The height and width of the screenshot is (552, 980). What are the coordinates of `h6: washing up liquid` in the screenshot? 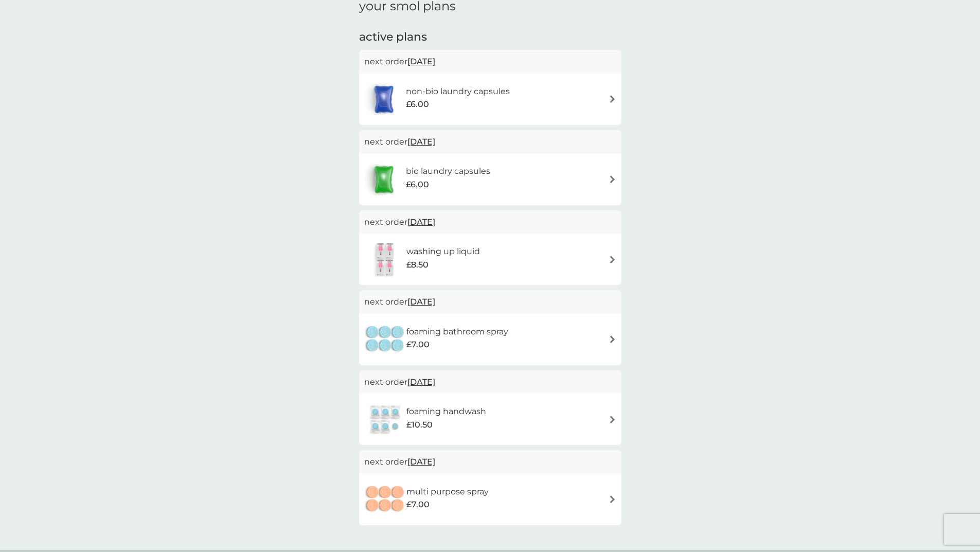 It's located at (443, 252).